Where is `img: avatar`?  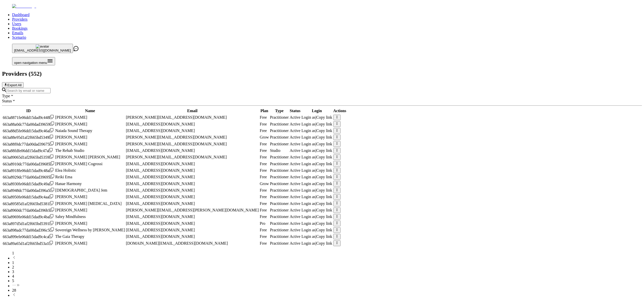 img: avatar is located at coordinates (42, 46).